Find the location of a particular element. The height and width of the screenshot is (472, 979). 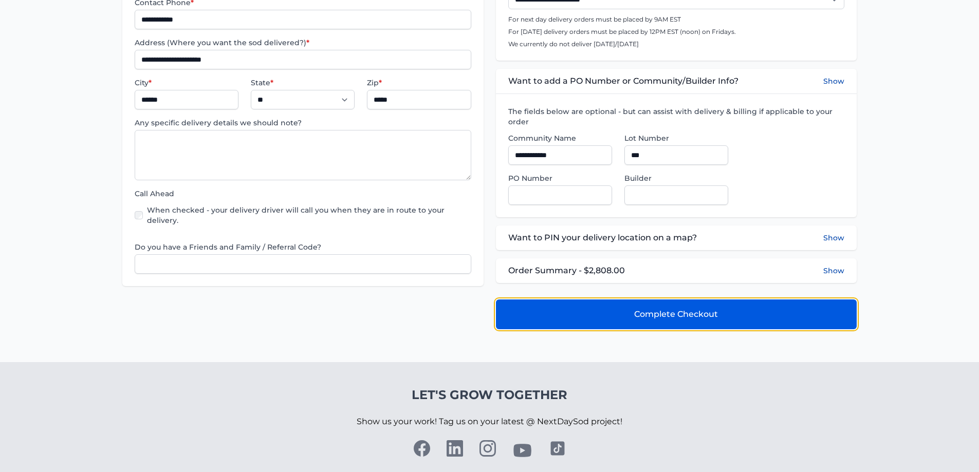

span: Want to PIN your delivery location on a map? is located at coordinates (602, 238).